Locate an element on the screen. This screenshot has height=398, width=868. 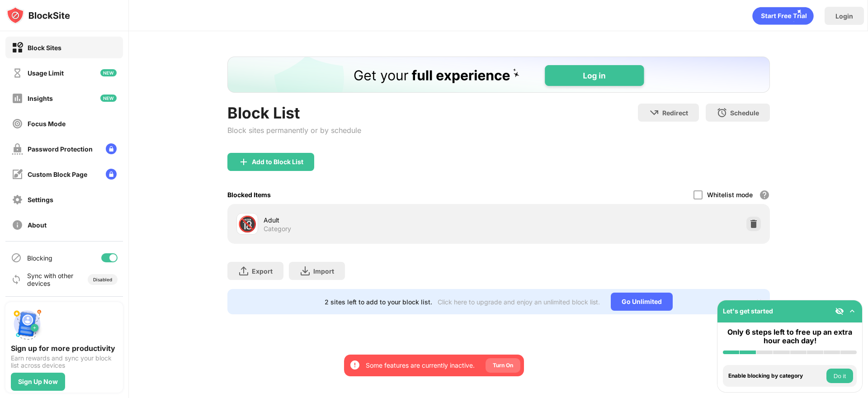
div: Redirect is located at coordinates (675, 113).